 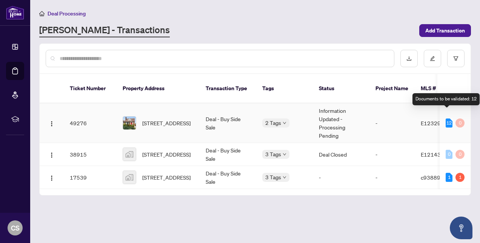 What do you see at coordinates (445, 31) in the screenshot?
I see `button: Add Transaction` at bounding box center [445, 31].